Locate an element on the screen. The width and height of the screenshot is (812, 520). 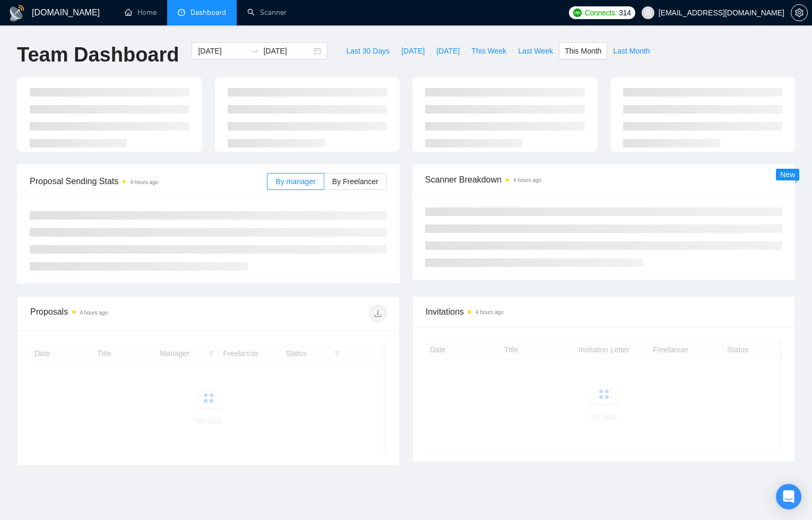
img: logo is located at coordinates (17, 13).